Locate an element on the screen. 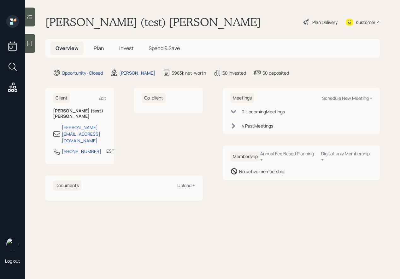 The height and width of the screenshot is (279, 400). span: Invest is located at coordinates (126, 48).